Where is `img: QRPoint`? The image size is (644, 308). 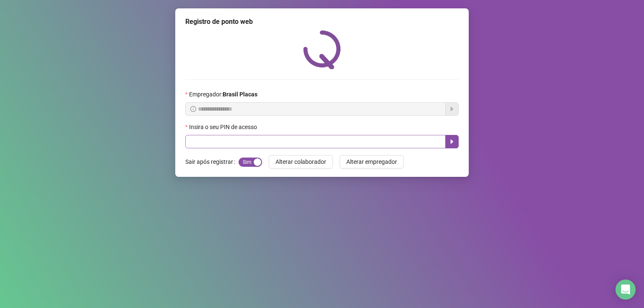 img: QRPoint is located at coordinates (322, 50).